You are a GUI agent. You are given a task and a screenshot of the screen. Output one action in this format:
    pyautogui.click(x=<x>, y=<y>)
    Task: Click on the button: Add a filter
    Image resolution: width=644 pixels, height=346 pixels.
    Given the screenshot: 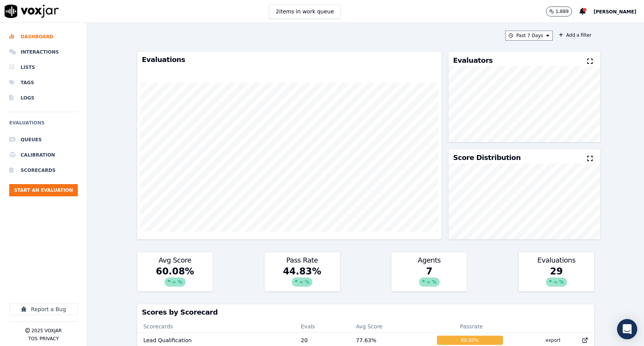 What is the action you would take?
    pyautogui.click(x=575, y=35)
    